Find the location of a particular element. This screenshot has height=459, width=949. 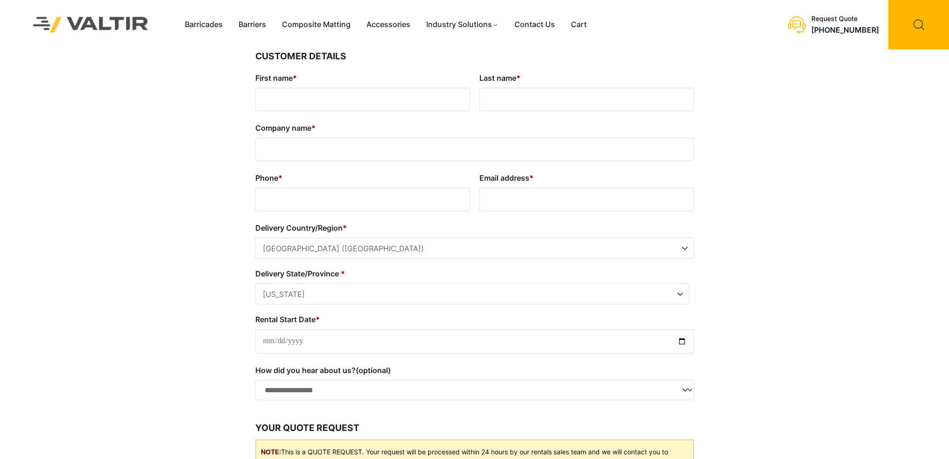

a: Contact Us is located at coordinates (534, 25).